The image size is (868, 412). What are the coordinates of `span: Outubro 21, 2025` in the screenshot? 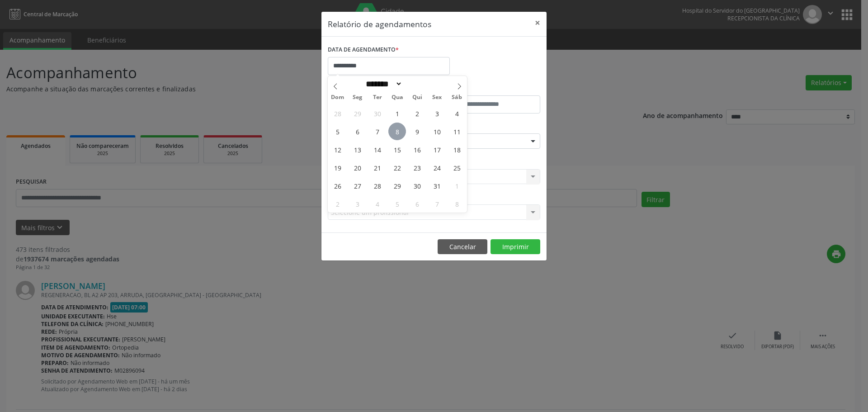 It's located at (377, 167).